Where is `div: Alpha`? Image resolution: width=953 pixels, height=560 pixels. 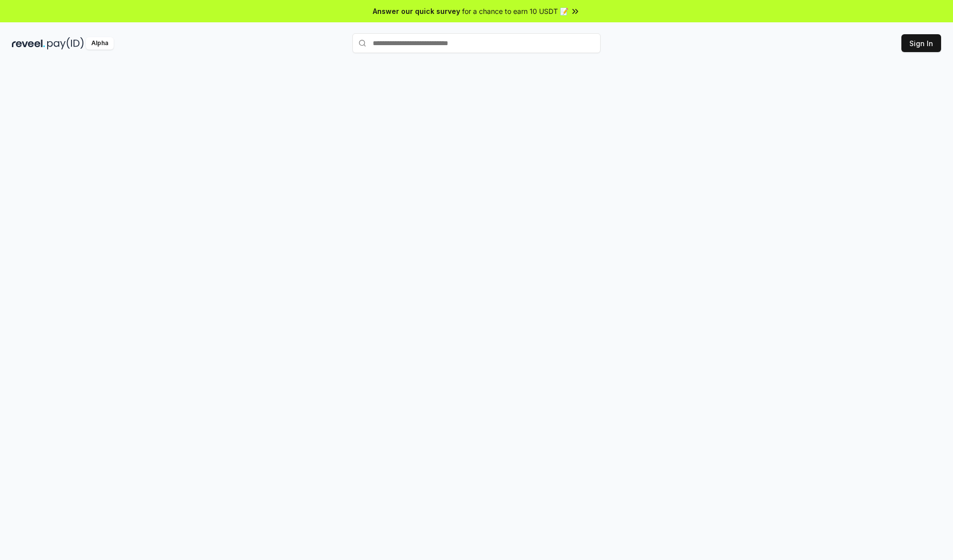
div: Alpha is located at coordinates (100, 43).